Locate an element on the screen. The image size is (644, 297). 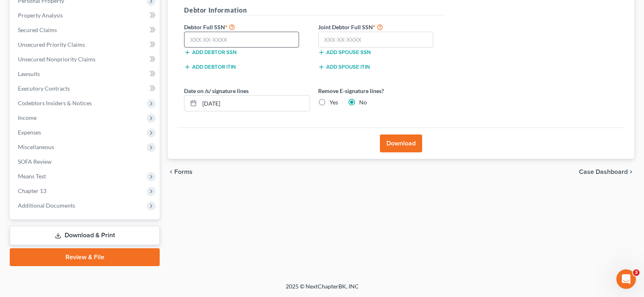
label: Joint Debtor Full SSN is located at coordinates (381, 27).